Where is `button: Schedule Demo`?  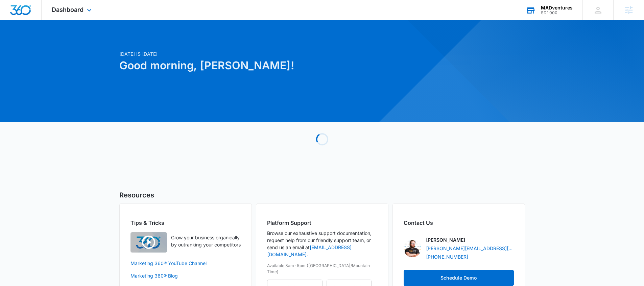
button: Schedule Demo is located at coordinates (459, 278).